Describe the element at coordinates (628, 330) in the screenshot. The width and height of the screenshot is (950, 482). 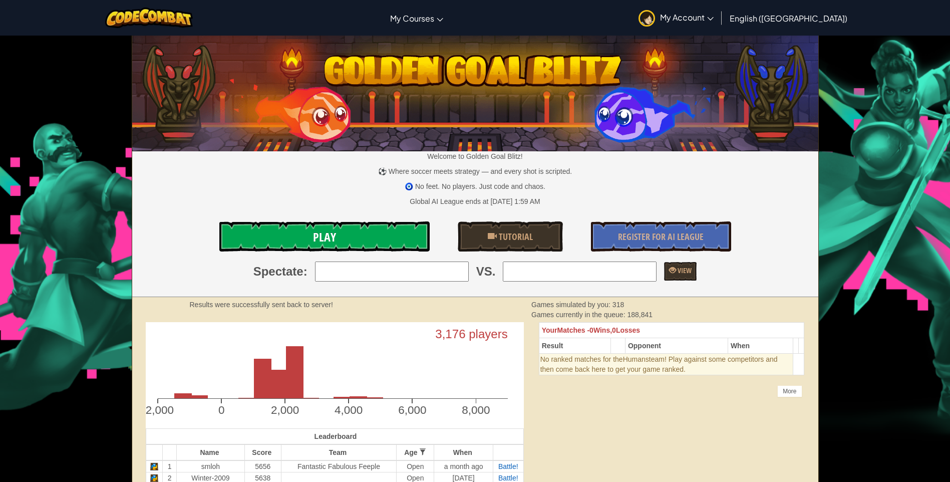
I see `span: Losses` at that location.